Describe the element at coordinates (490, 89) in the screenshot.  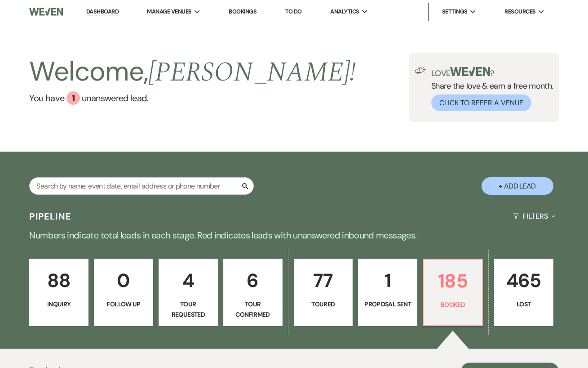
I see `div: Share the love & earn a free month.` at that location.